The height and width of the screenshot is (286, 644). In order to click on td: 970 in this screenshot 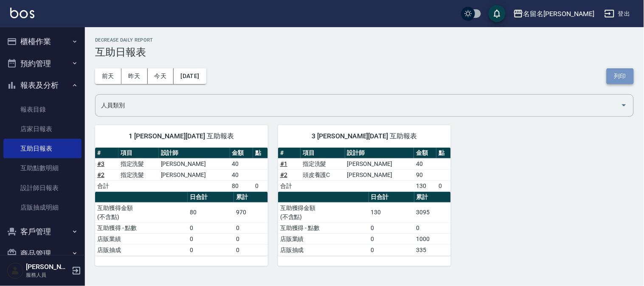, I will do `click(251, 212)`.